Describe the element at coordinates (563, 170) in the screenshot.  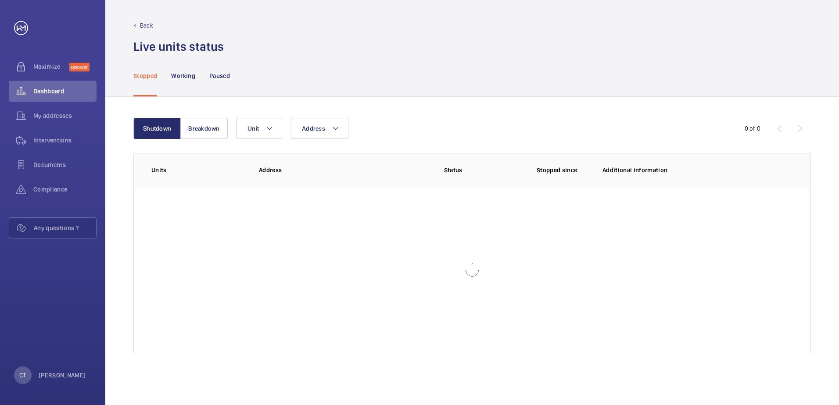
I see `p: Stopped since` at that location.